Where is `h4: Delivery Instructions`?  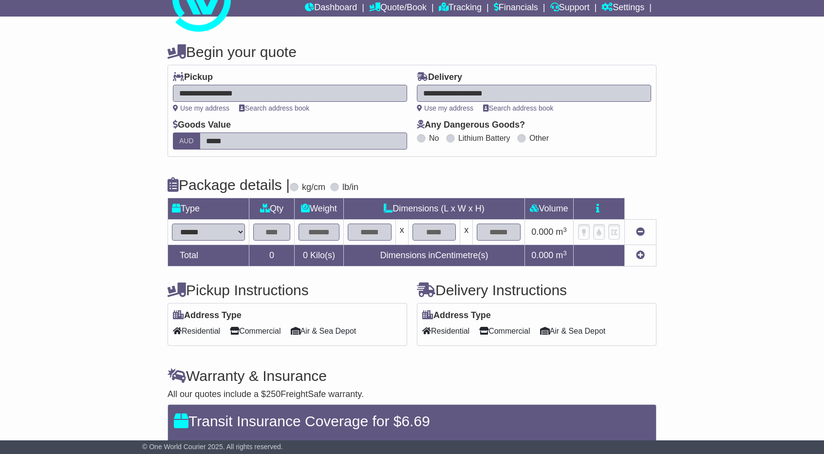
h4: Delivery Instructions is located at coordinates (537, 290).